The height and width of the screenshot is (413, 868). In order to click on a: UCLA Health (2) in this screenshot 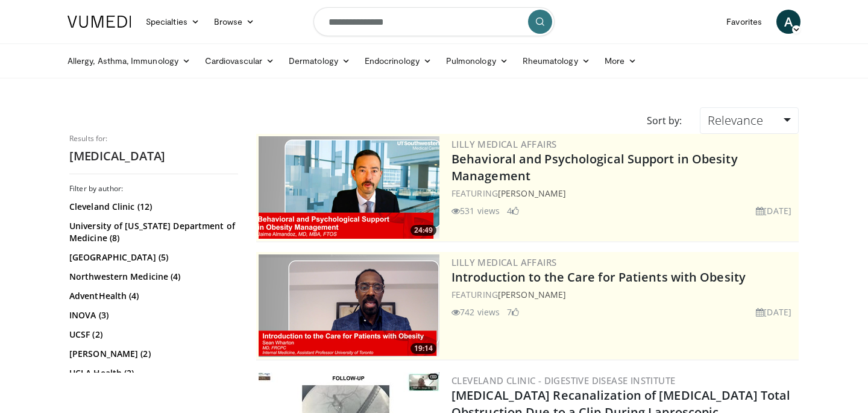, I will do `click(152, 373)`.